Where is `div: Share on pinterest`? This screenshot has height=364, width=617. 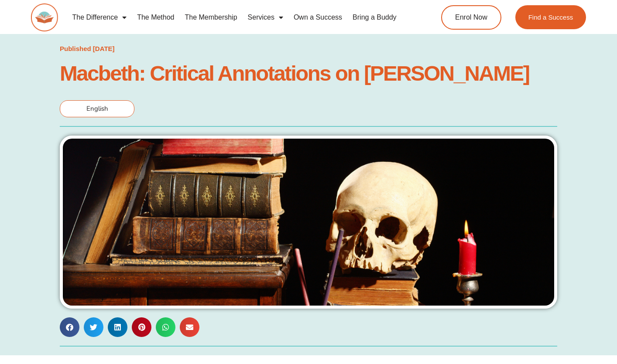 div: Share on pinterest is located at coordinates (141, 327).